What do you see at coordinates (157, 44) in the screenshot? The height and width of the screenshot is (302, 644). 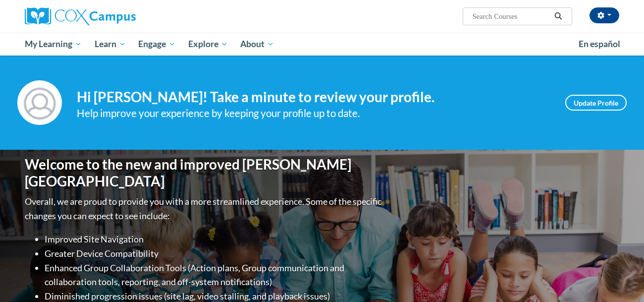 I see `span: Engage` at bounding box center [157, 44].